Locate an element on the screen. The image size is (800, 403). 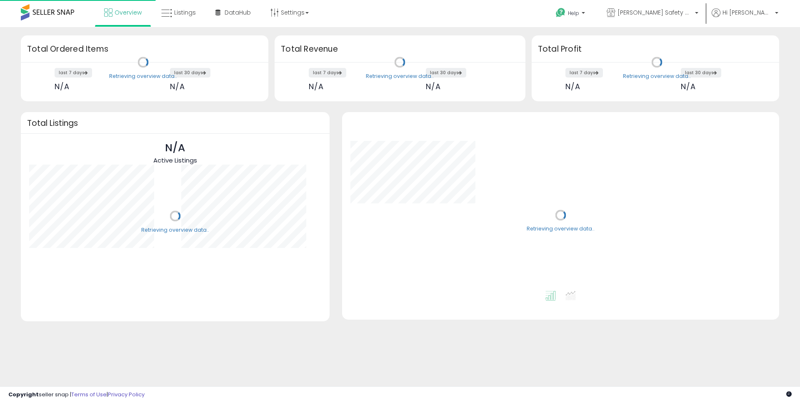
span: Overview is located at coordinates (128, 13).